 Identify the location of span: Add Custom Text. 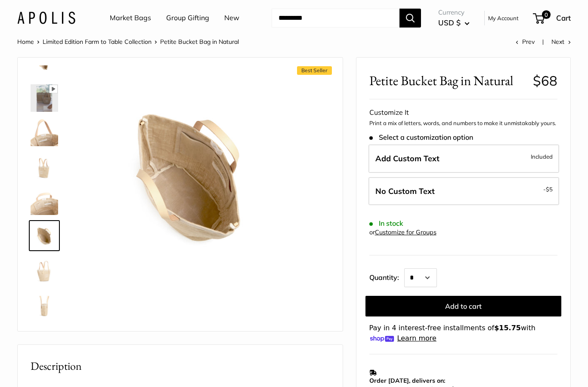
(407, 158).